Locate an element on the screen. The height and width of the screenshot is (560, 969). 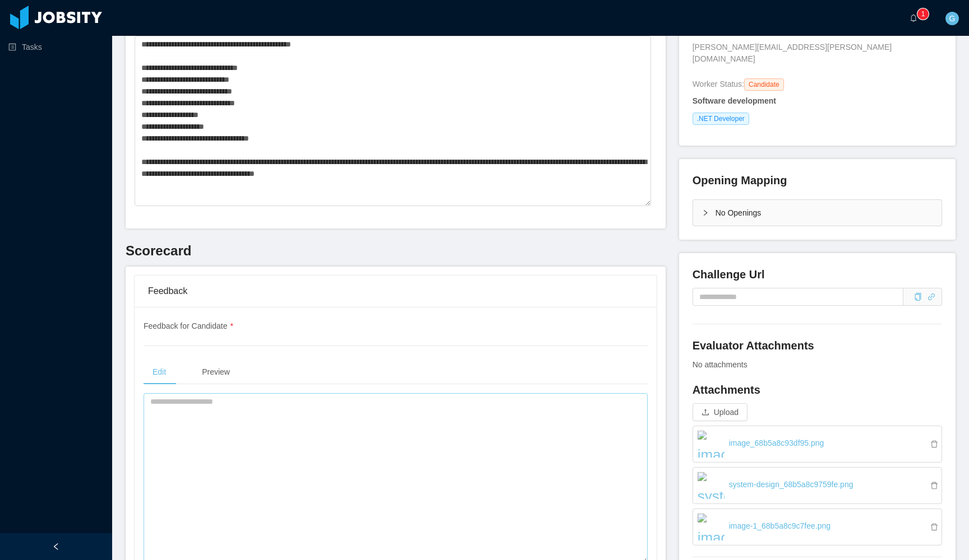
span: Feedback for Candidate is located at coordinates (188, 326).